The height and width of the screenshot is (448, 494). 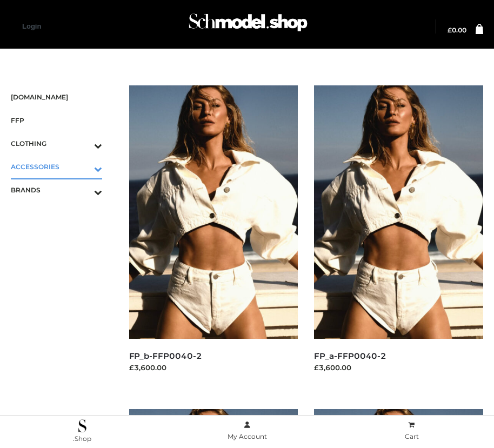 I want to click on span: ACCESSORIES, so click(x=56, y=166).